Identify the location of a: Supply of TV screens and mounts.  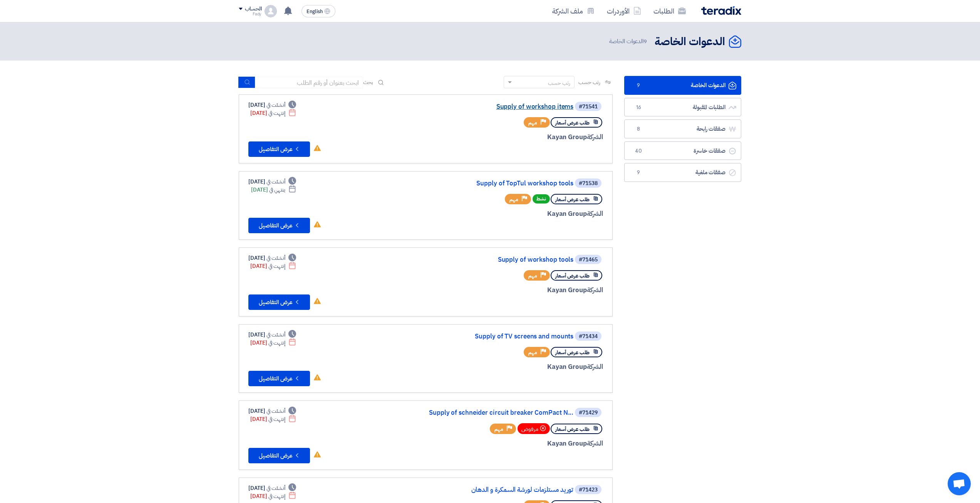
(497, 336).